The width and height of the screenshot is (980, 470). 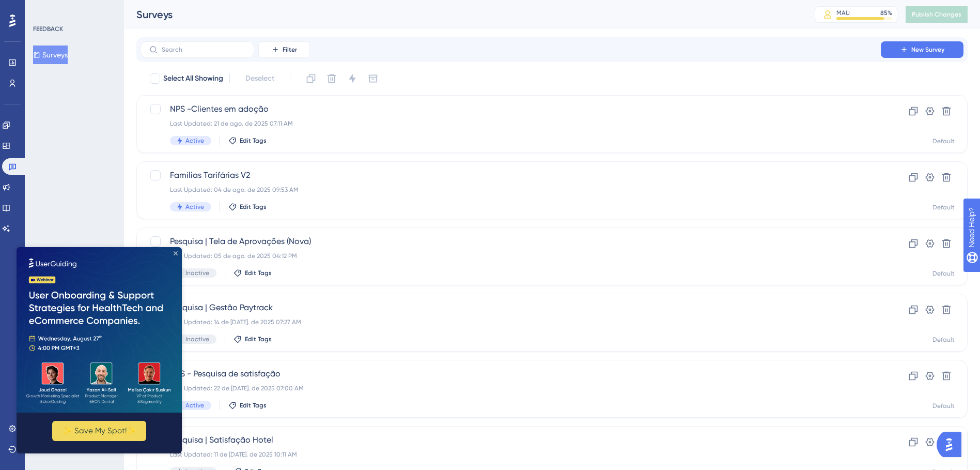 I want to click on div: FEEDBACK, so click(x=48, y=29).